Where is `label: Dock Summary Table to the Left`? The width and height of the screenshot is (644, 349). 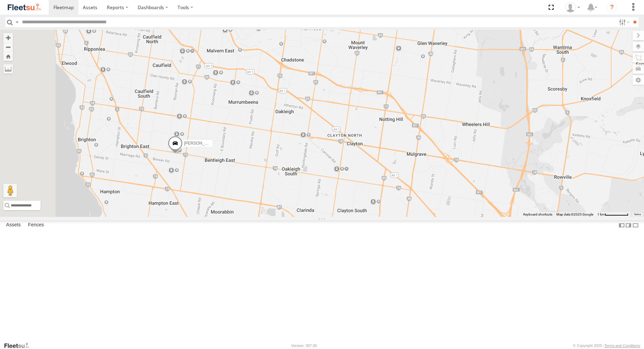 label: Dock Summary Table to the Left is located at coordinates (622, 225).